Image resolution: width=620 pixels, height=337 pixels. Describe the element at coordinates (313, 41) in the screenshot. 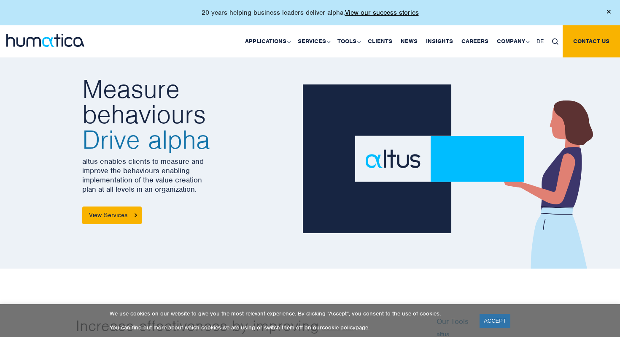

I see `a: Services` at that location.